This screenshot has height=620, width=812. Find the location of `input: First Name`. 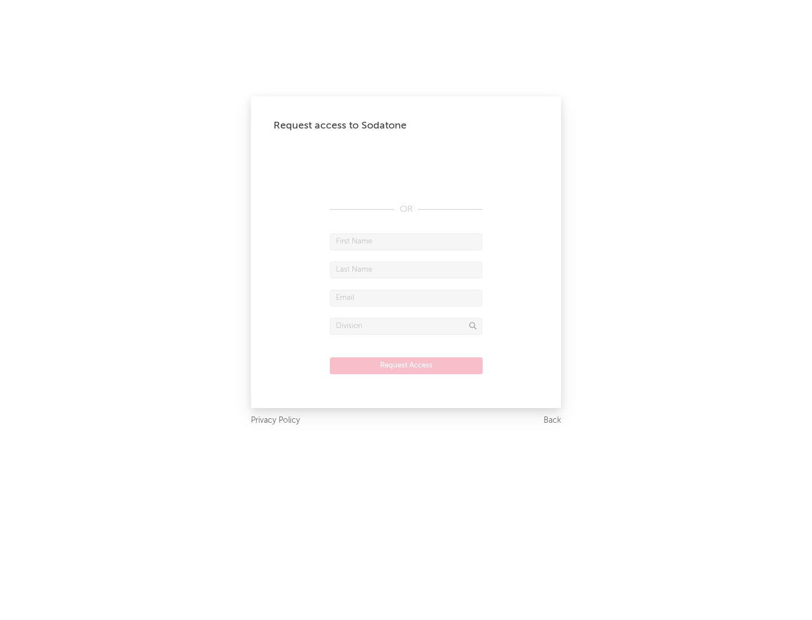

input: First Name is located at coordinates (406, 242).